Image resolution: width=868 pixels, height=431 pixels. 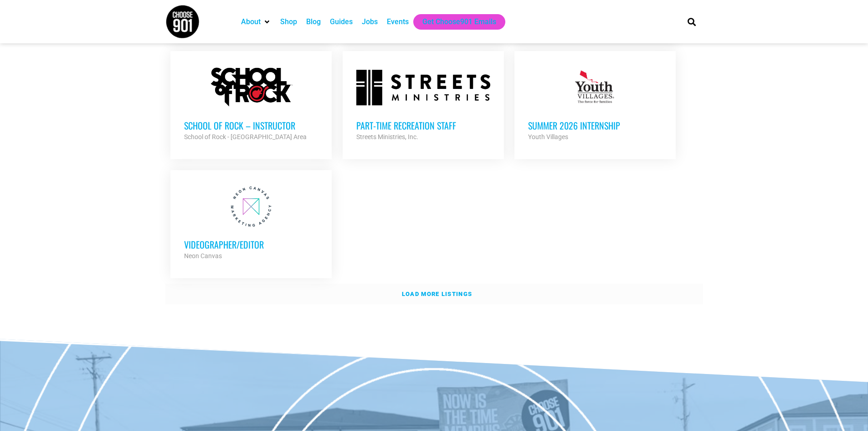 I want to click on strong: Neon Canvas, so click(x=203, y=256).